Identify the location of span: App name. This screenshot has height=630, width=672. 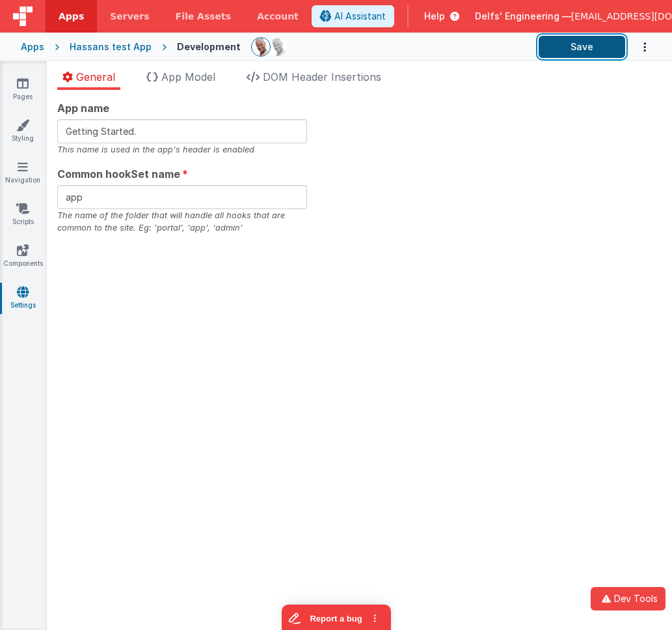
(83, 108).